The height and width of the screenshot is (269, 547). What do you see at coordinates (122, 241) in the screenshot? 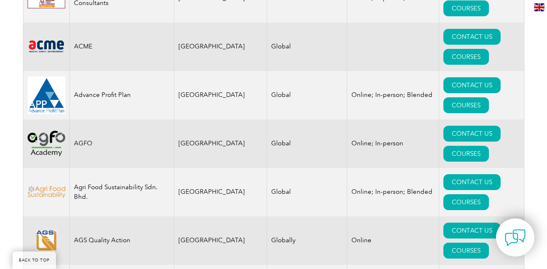
I see `td: AGS Quality Action` at bounding box center [122, 241].